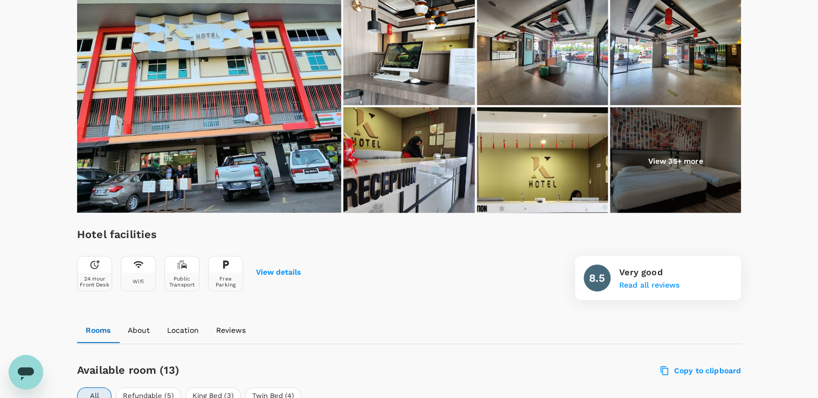 This screenshot has height=398, width=818. I want to click on p: Rooms, so click(98, 330).